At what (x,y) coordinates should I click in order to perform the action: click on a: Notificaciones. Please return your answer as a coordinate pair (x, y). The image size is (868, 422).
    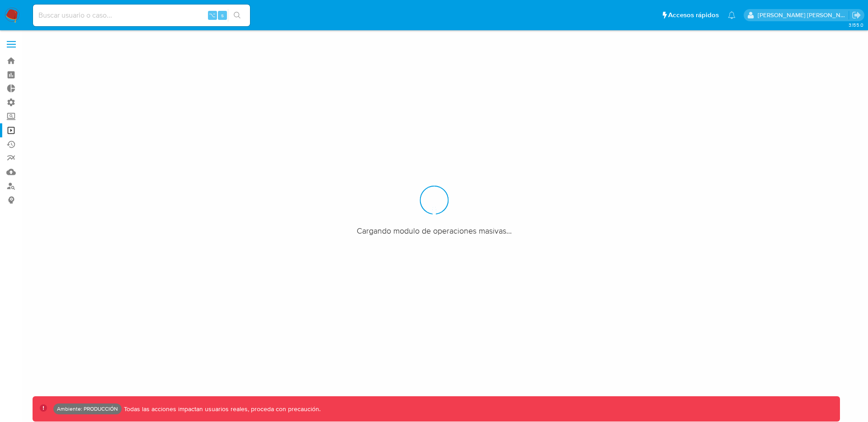
    Looking at the image, I should click on (732, 15).